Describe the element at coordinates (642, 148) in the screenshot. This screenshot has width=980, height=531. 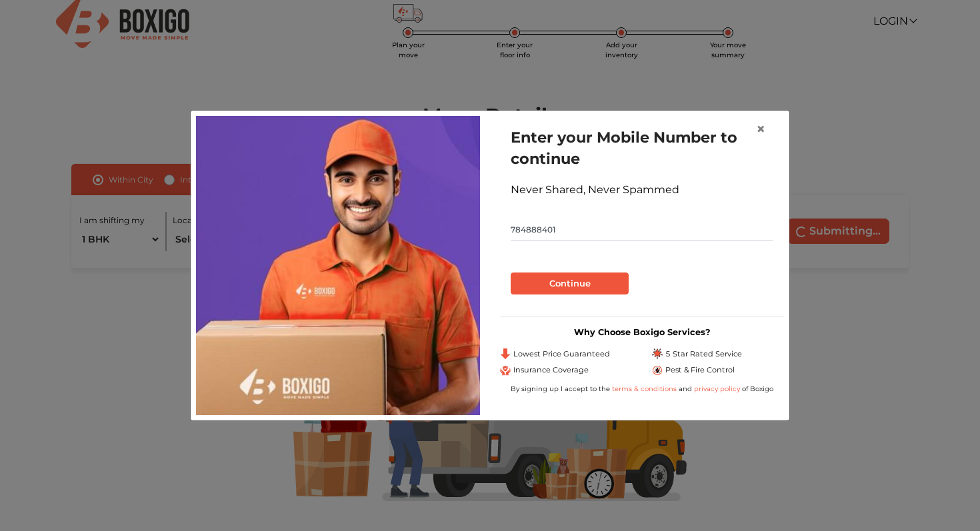
I see `h1: Enter your Mobile Number to continue` at that location.